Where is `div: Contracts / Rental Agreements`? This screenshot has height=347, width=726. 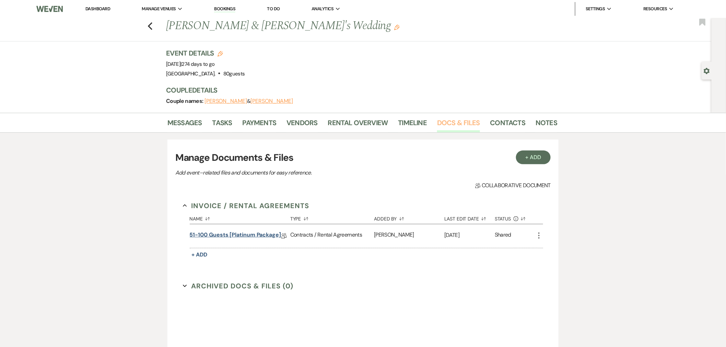
div: Contracts / Rental Agreements is located at coordinates (332, 236).